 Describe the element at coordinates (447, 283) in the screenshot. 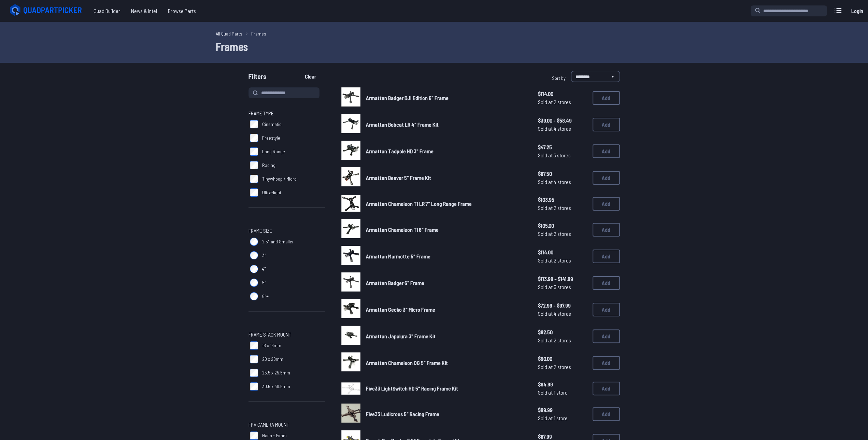

I see `a: Armattan Badger 6" Frame` at that location.